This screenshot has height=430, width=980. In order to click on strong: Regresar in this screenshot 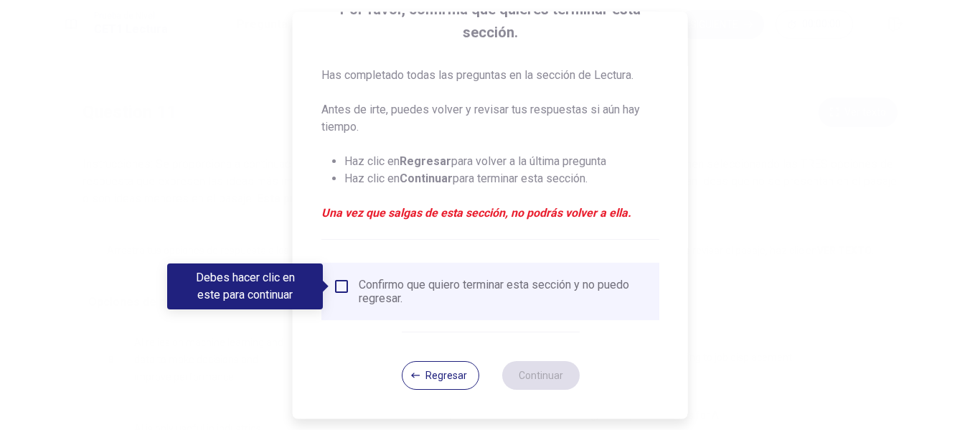, I will do `click(425, 161)`.